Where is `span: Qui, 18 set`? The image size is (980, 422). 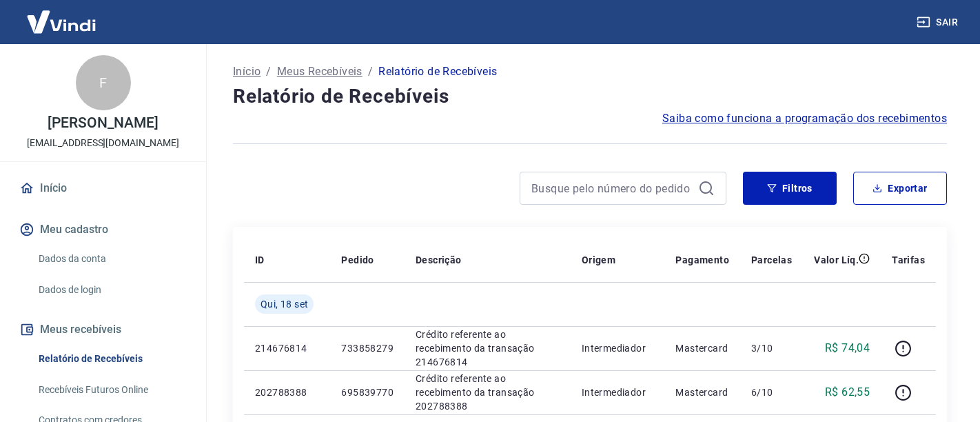
span: Qui, 18 set is located at coordinates (284, 304).